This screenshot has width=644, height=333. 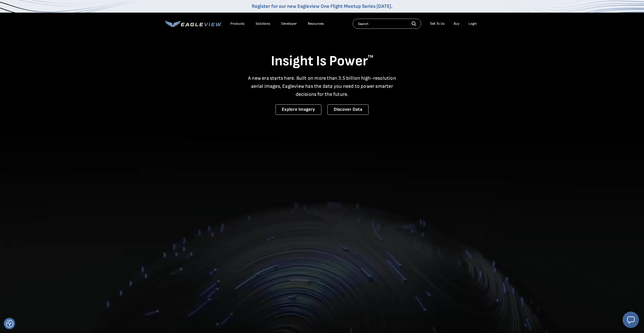 I want to click on button: Consent Preferences, so click(x=10, y=323).